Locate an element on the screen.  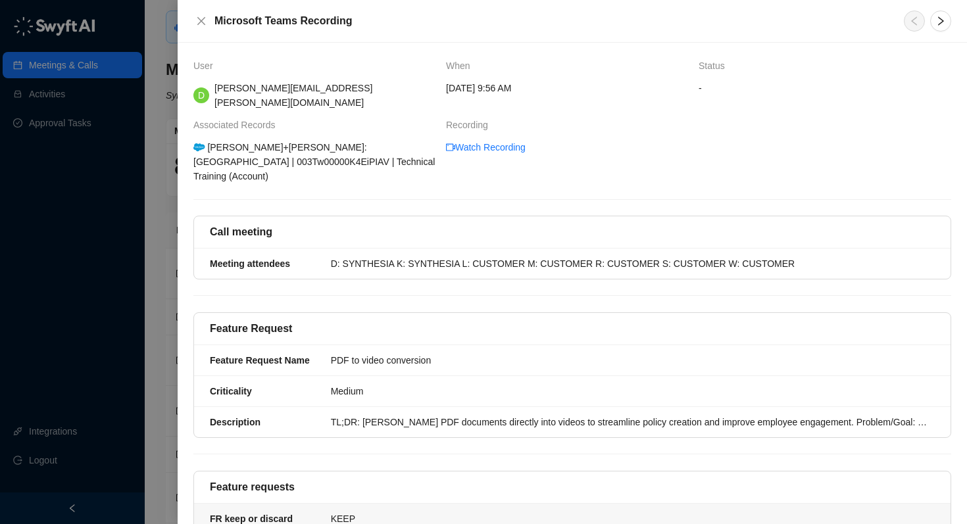
span: User is located at coordinates (207, 66).